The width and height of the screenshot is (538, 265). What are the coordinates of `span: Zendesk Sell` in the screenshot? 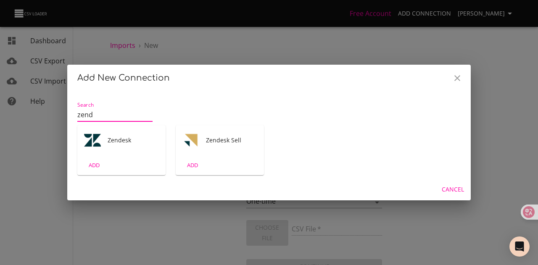 It's located at (231, 140).